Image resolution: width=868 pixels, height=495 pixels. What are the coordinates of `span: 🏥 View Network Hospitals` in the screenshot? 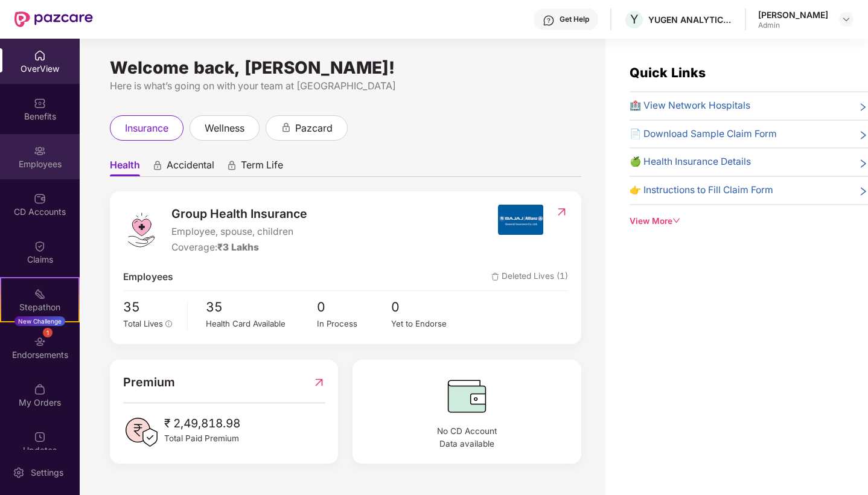 It's located at (690, 105).